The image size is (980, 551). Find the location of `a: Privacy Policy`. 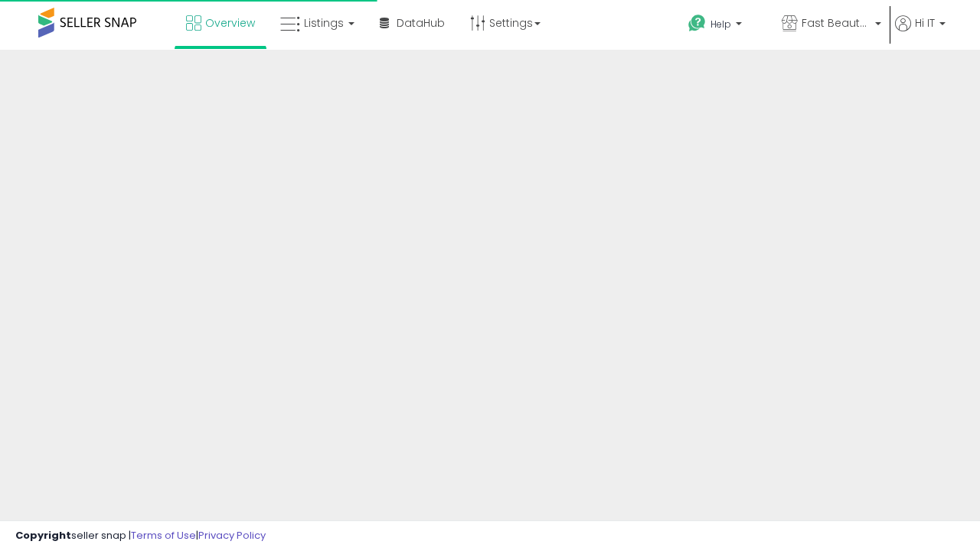

a: Privacy Policy is located at coordinates (232, 534).